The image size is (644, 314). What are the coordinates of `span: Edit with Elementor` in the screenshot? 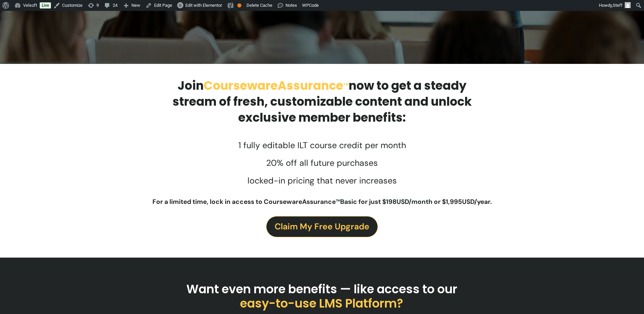 It's located at (204, 5).